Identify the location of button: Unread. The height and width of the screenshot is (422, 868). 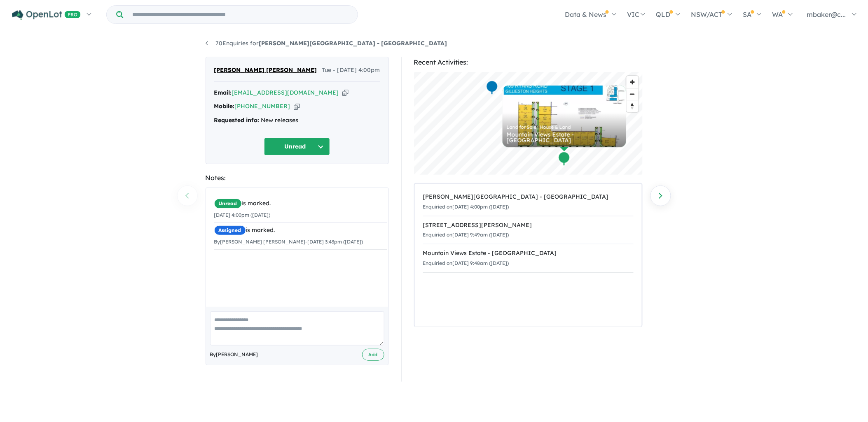
(297, 147).